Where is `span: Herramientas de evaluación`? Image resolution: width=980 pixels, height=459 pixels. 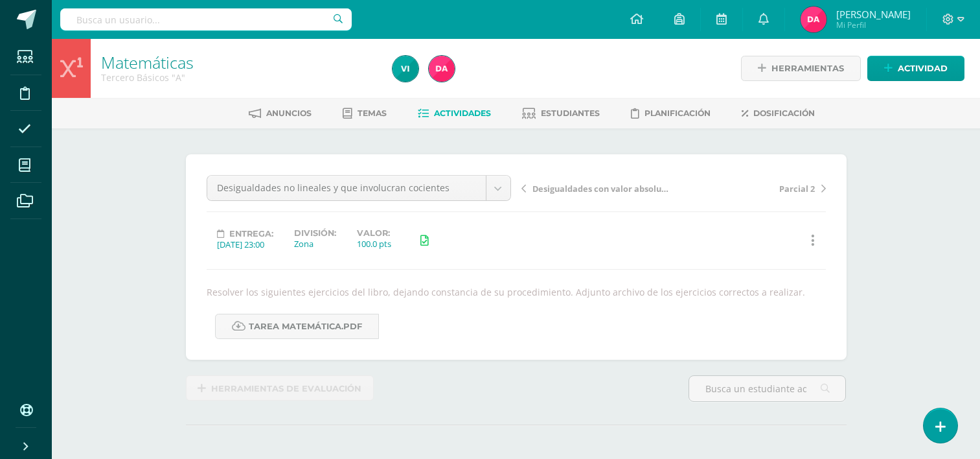
span: Herramientas de evaluación is located at coordinates (287, 388).